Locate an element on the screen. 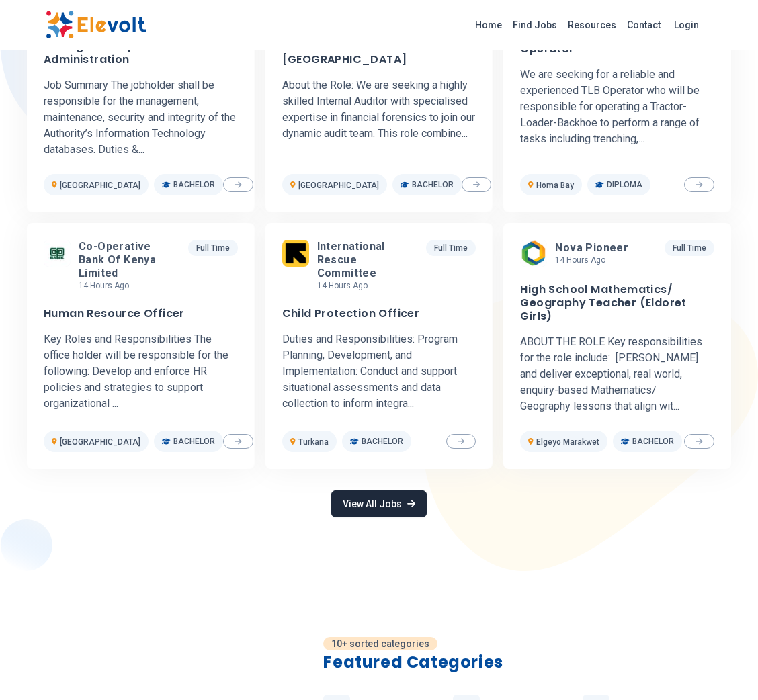  p: About the Role: We are seeking a highly skilled Internal Auditor with specialised expertise in fi... is located at coordinates (379, 110).